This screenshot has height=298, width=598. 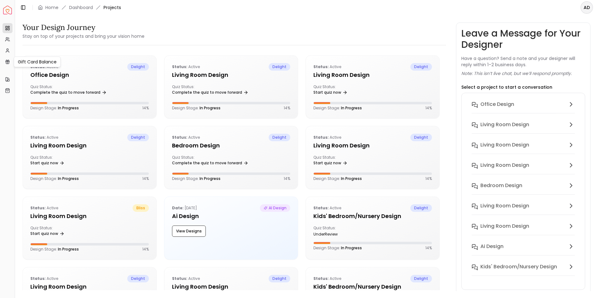 What do you see at coordinates (79, 8) in the screenshot?
I see `nav: breadcrumb` at bounding box center [79, 8].